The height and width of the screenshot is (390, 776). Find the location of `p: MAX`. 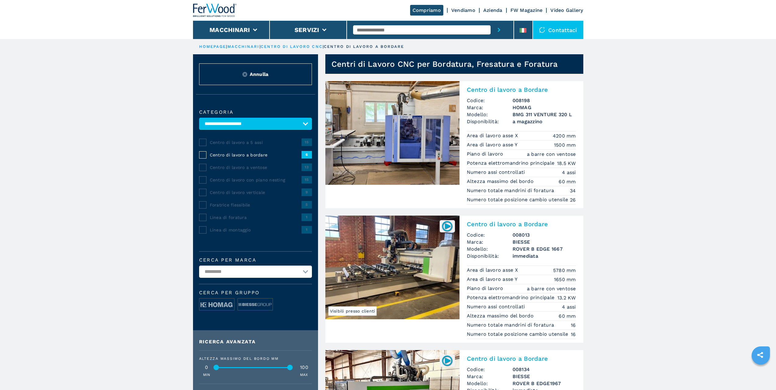

p: MAX is located at coordinates (304, 375).